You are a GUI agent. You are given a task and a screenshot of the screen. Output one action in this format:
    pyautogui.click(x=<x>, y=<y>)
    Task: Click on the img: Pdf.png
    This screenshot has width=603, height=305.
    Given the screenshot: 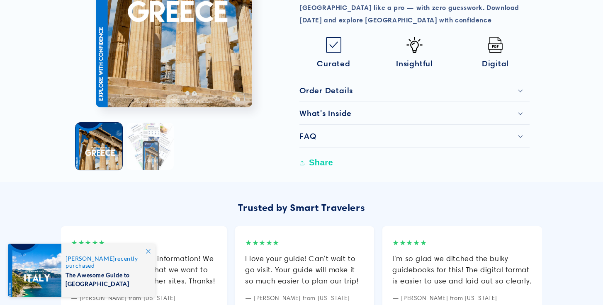 What is the action you would take?
    pyautogui.click(x=495, y=45)
    